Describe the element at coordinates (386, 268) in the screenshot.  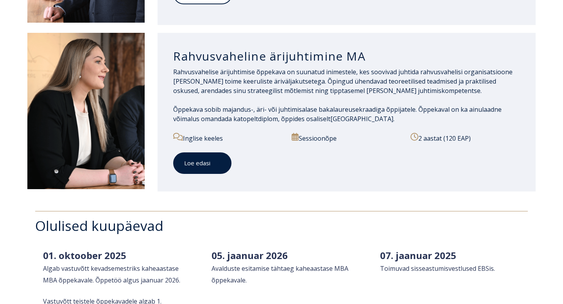
I see `span: o` at that location.